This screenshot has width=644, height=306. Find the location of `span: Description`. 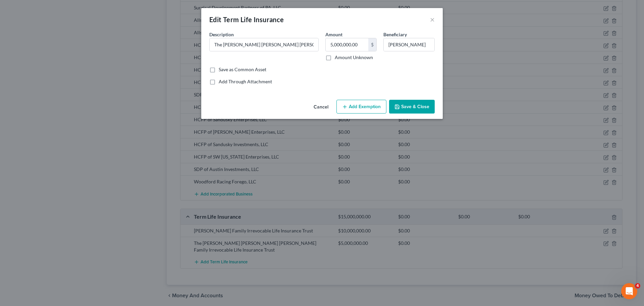

span: Description is located at coordinates (221, 34).